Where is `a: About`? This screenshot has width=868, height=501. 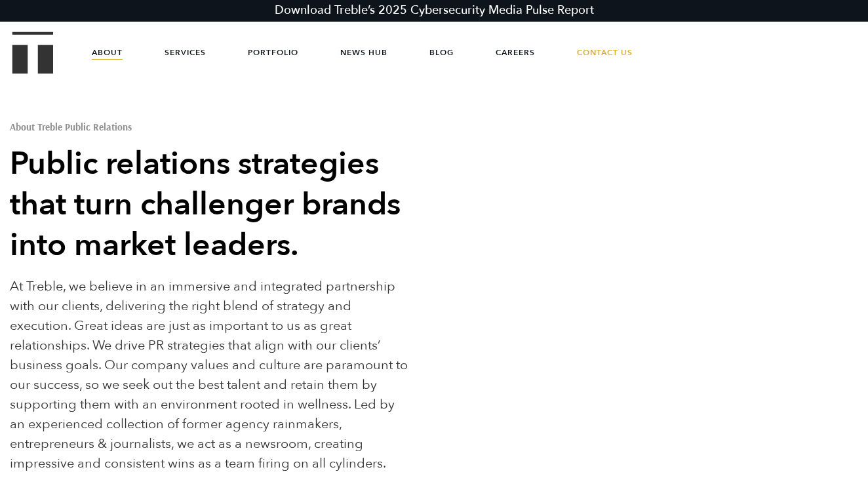
a: About is located at coordinates (107, 53).